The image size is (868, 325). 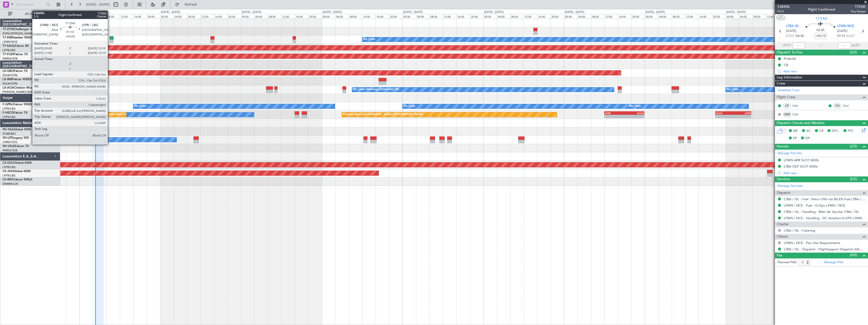 What do you see at coordinates (783, 224) in the screenshot?
I see `span: Charter` at bounding box center [783, 224].